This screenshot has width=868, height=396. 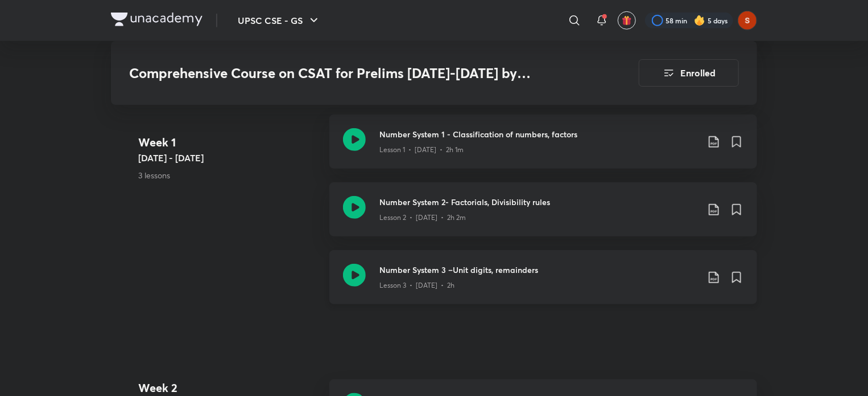 I want to click on img: Company Logo, so click(x=157, y=19).